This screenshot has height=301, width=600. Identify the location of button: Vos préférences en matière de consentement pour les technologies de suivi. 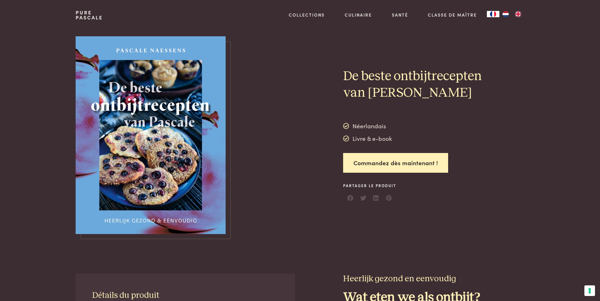
(590, 290).